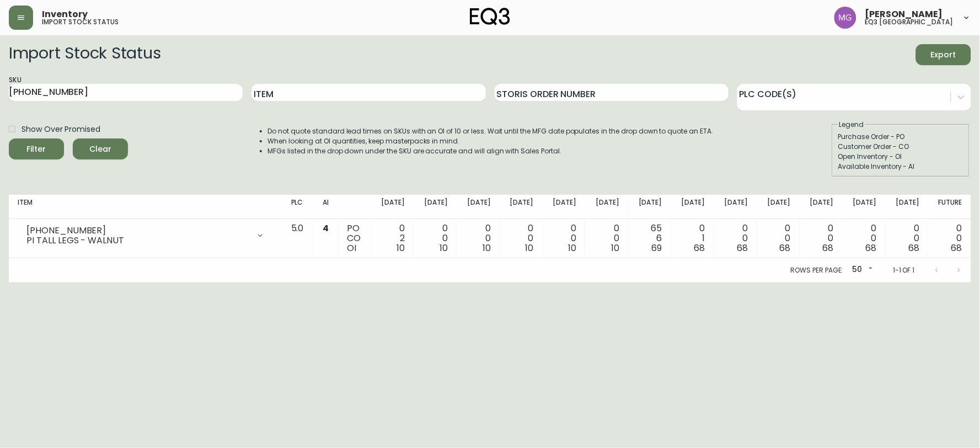  I want to click on div: 50, so click(862, 270).